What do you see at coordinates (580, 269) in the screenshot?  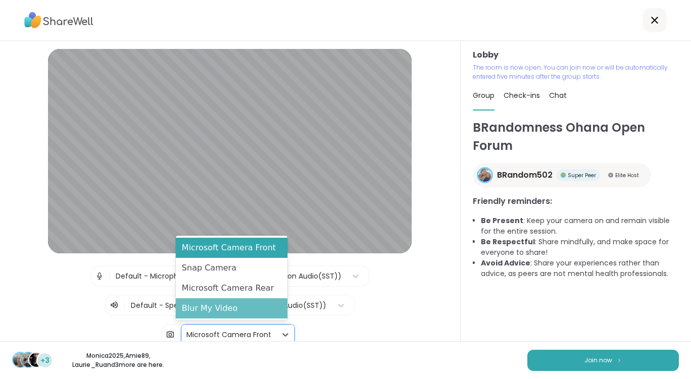 I see `li: : Share your experiences rather than advice, as peers are not mental health professionals.` at bounding box center [580, 269].